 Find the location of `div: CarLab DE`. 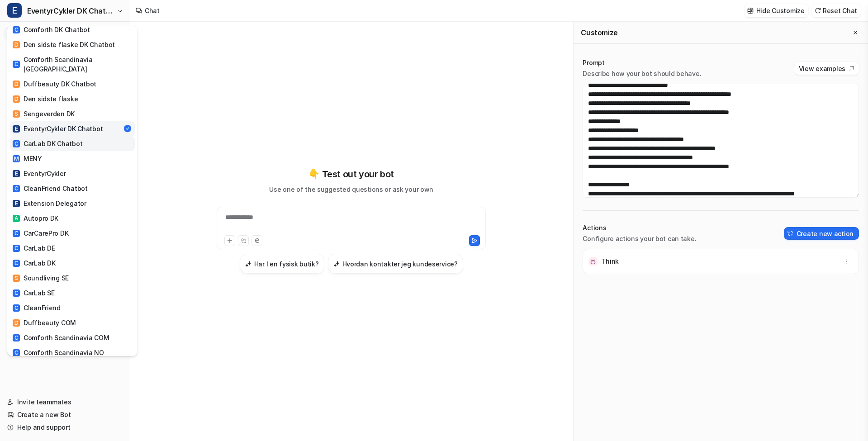

div: CarLab DE is located at coordinates (33, 248).